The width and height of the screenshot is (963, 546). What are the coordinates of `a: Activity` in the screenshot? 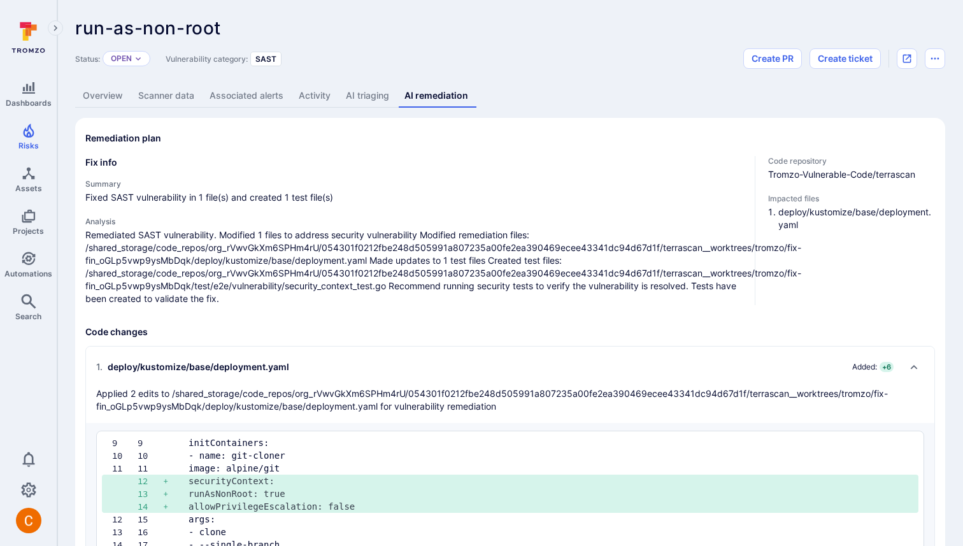 It's located at (314, 95).